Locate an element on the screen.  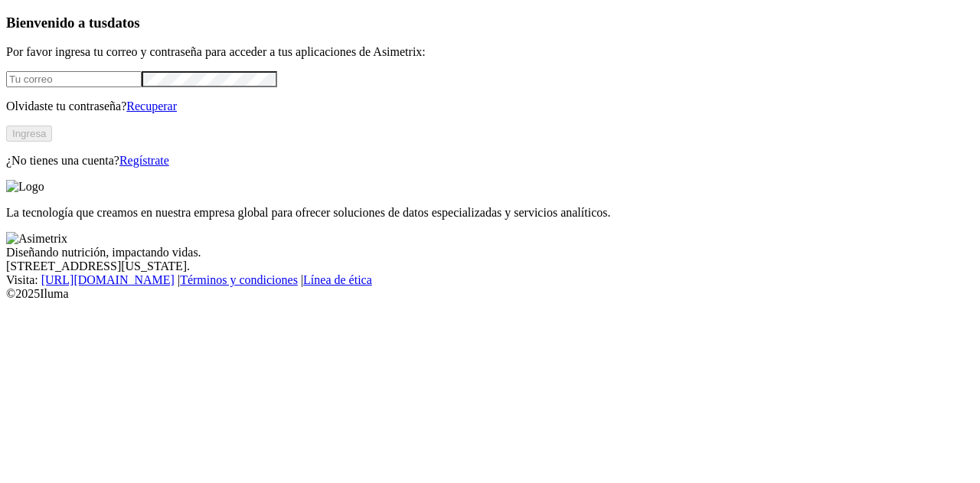
div: Diseñando nutrición, impactando vidas. is located at coordinates (490, 253).